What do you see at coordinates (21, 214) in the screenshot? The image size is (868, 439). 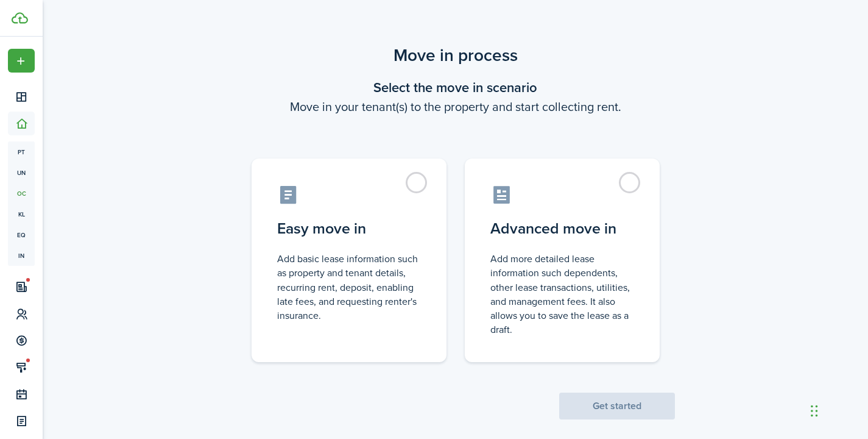 I see `span: kl` at bounding box center [21, 214].